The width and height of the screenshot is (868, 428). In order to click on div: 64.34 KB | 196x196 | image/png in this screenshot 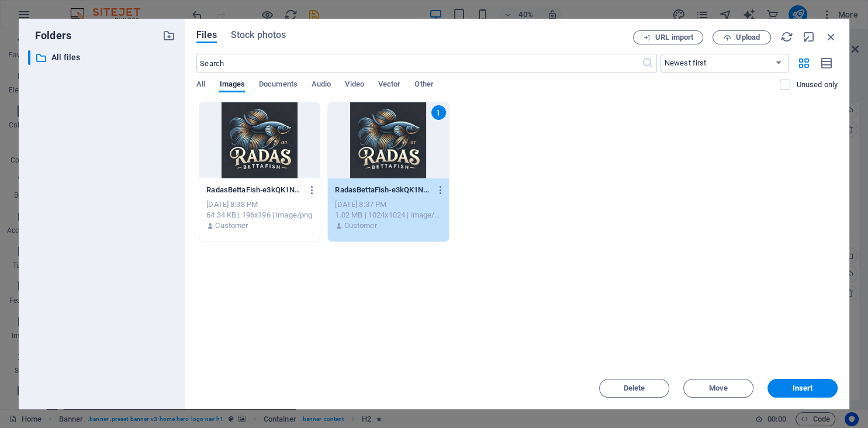, I will do `click(260, 215)`.